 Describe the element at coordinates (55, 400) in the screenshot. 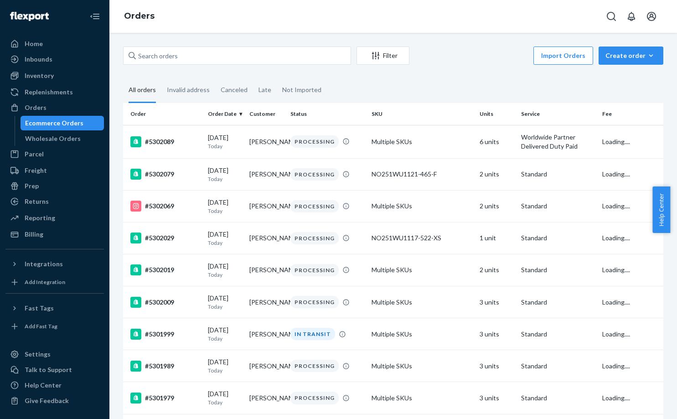

I see `button: Give Feedback` at that location.